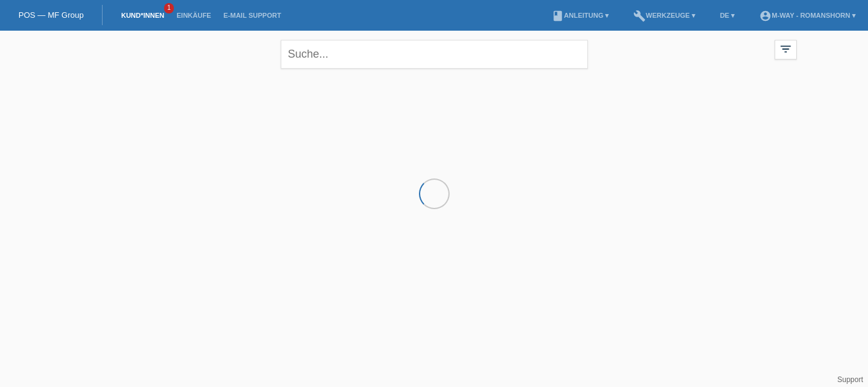 The image size is (868, 387). Describe the element at coordinates (850, 380) in the screenshot. I see `a: Support` at that location.